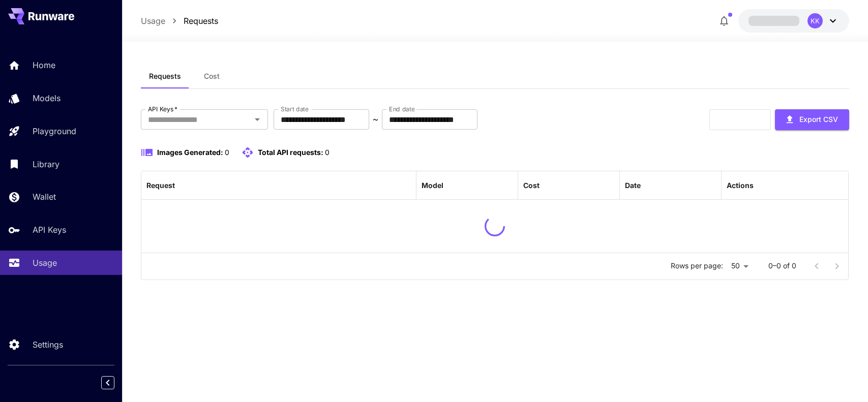  Describe the element at coordinates (179, 21) in the screenshot. I see `nav: breadcrumb` at that location.